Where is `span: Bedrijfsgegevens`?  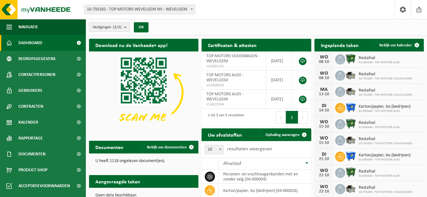
span: Bedrijfsgegevens is located at coordinates (37, 59).